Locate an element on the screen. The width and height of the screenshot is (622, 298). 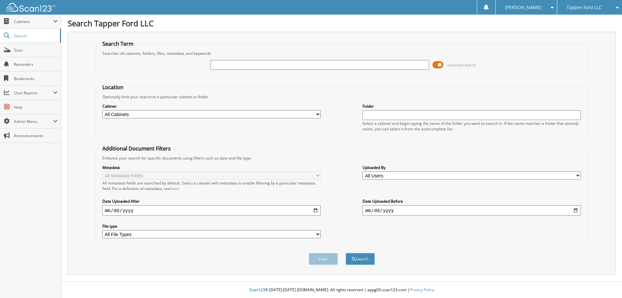
label: Date Uploaded After is located at coordinates (211, 201).